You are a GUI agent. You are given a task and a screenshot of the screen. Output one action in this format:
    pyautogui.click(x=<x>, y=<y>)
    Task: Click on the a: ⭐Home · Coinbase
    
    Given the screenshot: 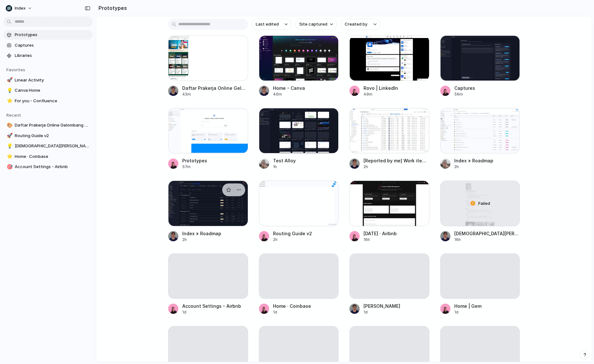 What is the action you would take?
    pyautogui.click(x=48, y=157)
    